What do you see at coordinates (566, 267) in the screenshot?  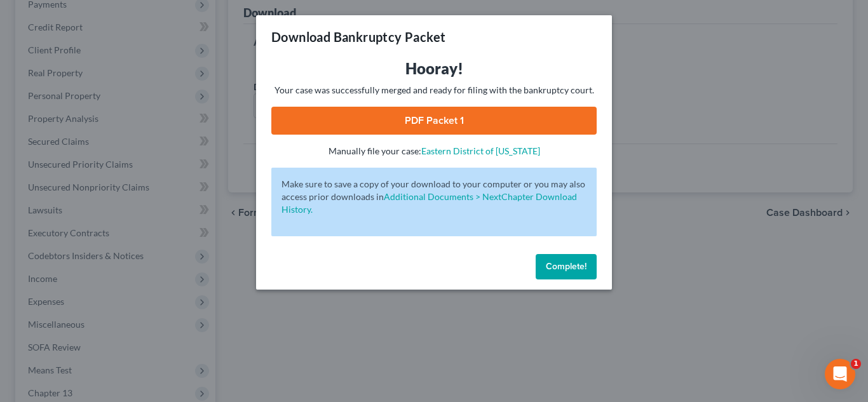 I see `button: Complete!` at bounding box center [566, 267].